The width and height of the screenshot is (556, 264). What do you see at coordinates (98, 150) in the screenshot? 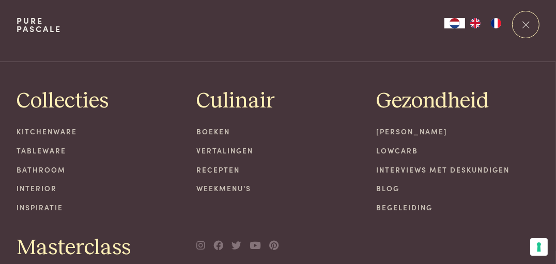
I see `a: Tableware` at bounding box center [98, 150].